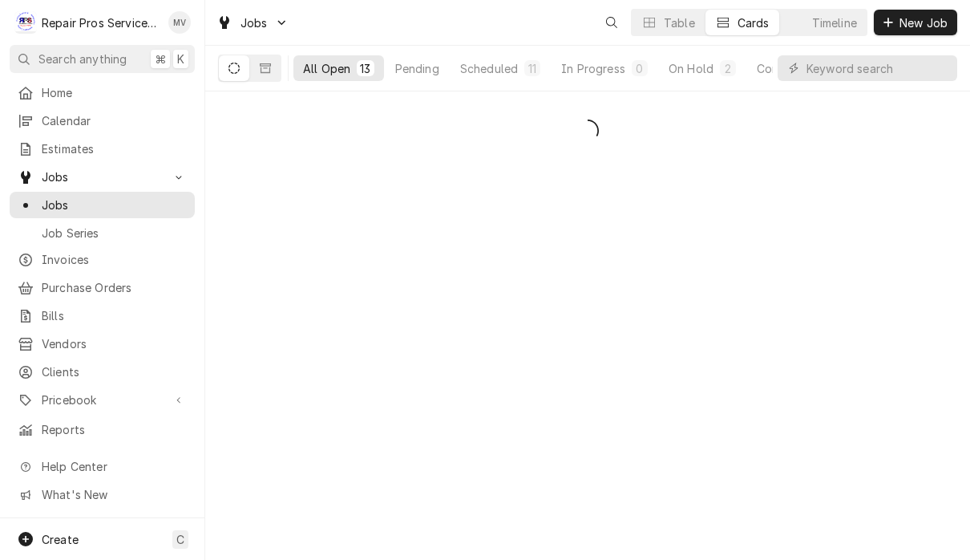  I want to click on div: R, so click(26, 22).